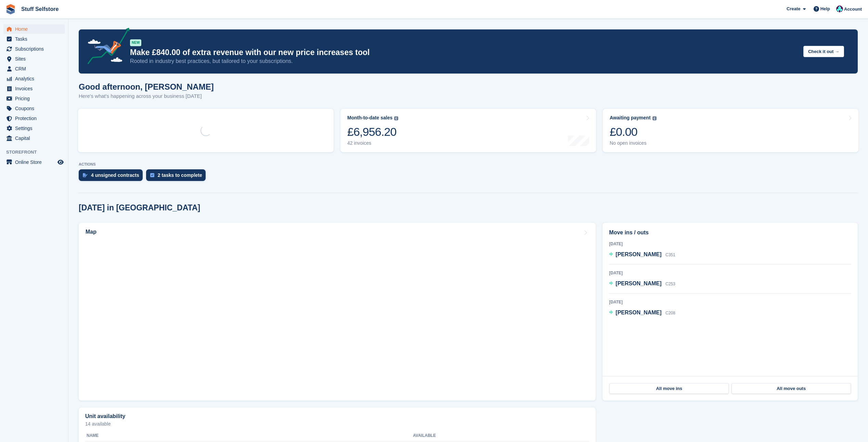 This screenshot has width=868, height=442. Describe the element at coordinates (112, 177) in the screenshot. I see `a: 4 unsigned contracts` at that location.